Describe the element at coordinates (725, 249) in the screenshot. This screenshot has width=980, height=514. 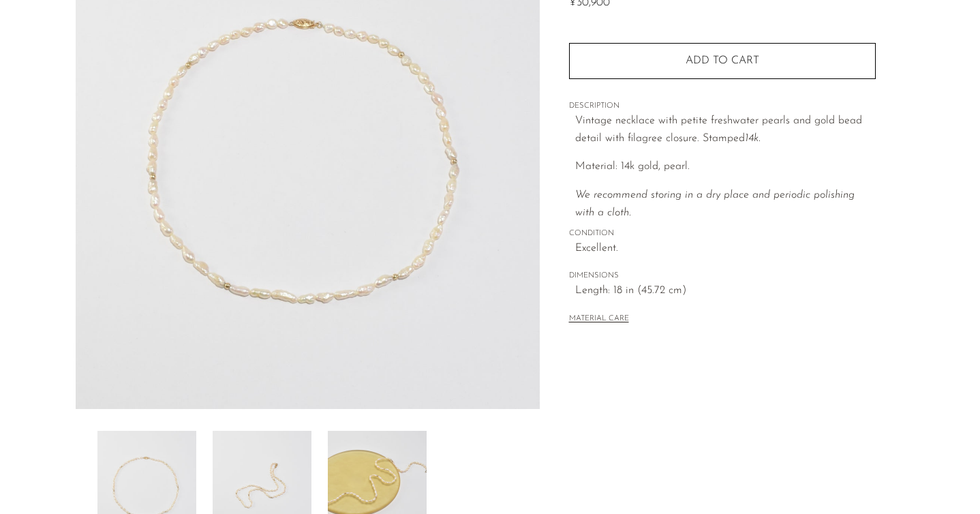
I see `span: Excellent.` at that location.